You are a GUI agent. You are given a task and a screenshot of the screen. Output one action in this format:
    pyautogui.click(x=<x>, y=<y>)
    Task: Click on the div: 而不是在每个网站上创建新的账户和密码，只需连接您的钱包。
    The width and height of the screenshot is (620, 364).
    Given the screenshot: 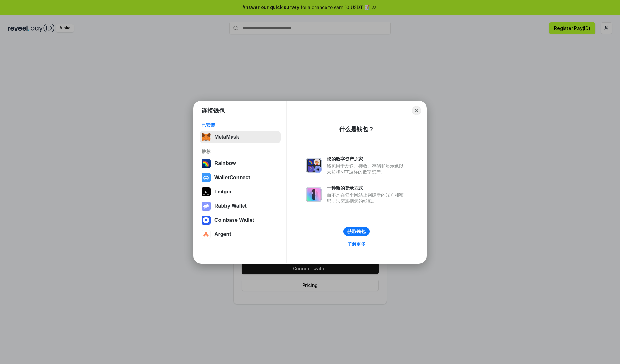 What is the action you would take?
    pyautogui.click(x=367, y=198)
    